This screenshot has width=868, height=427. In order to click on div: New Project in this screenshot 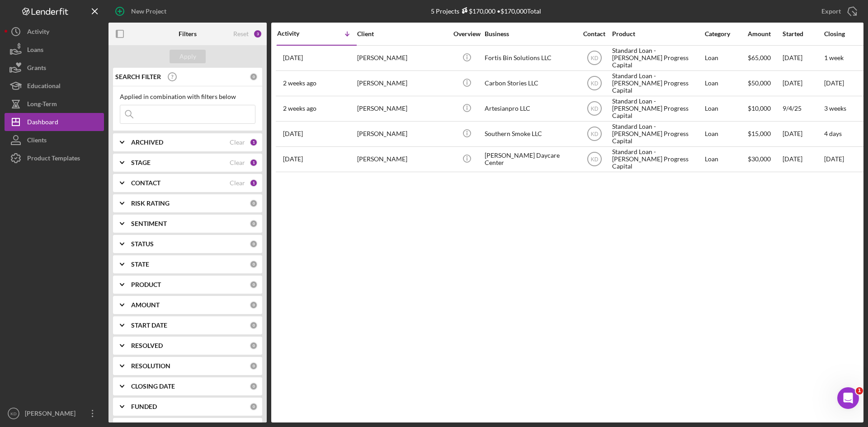, I will do `click(149, 12)`.